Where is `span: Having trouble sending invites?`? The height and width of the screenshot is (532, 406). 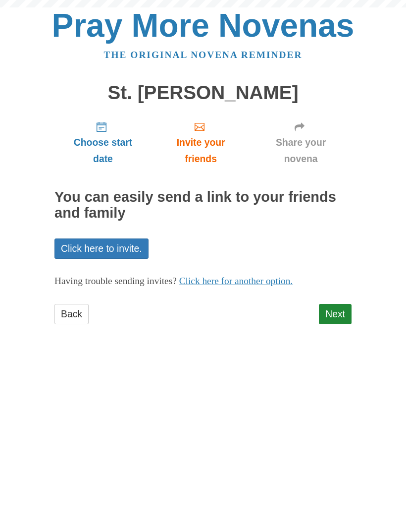 span: Having trouble sending invites? is located at coordinates (115, 281).